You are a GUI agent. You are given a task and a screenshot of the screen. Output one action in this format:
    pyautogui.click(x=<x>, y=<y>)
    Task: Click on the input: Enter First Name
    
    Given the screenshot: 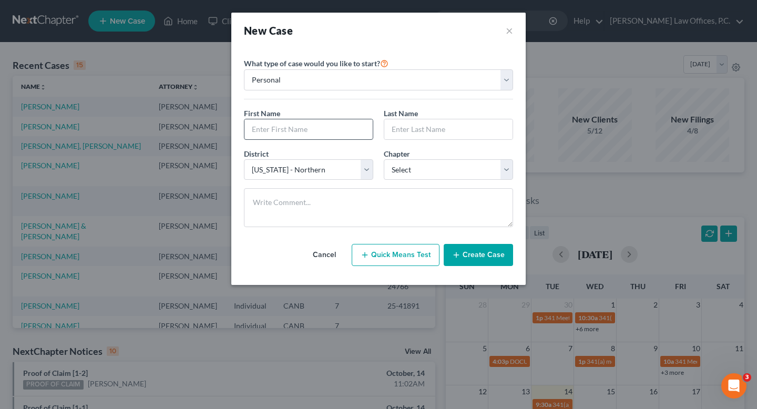 What is the action you would take?
    pyautogui.click(x=308, y=129)
    